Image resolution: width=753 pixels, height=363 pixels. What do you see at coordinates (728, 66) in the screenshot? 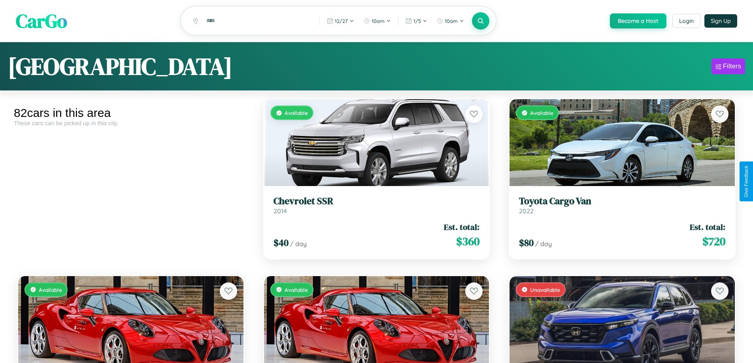
I see `button: Filters` at bounding box center [728, 66].